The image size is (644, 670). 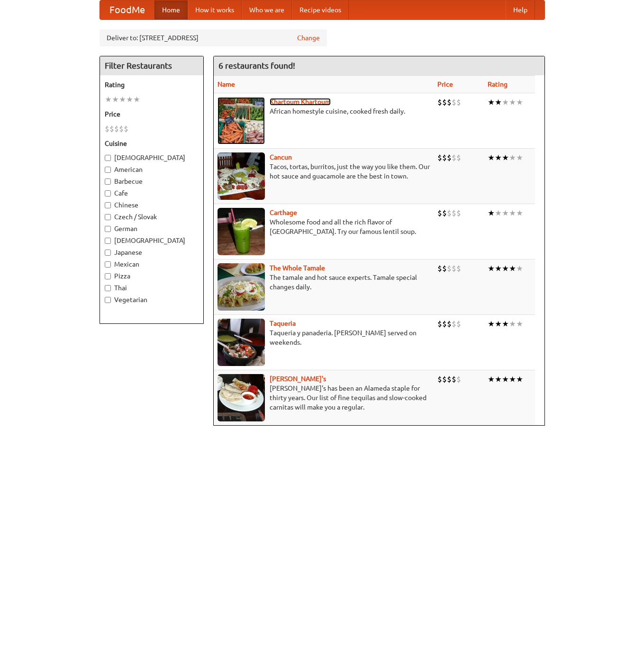 What do you see at coordinates (282, 323) in the screenshot?
I see `b: Taqueria` at bounding box center [282, 323].